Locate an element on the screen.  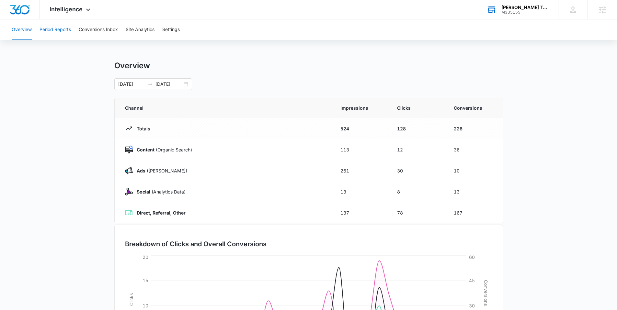
img: Content is located at coordinates (129, 150).